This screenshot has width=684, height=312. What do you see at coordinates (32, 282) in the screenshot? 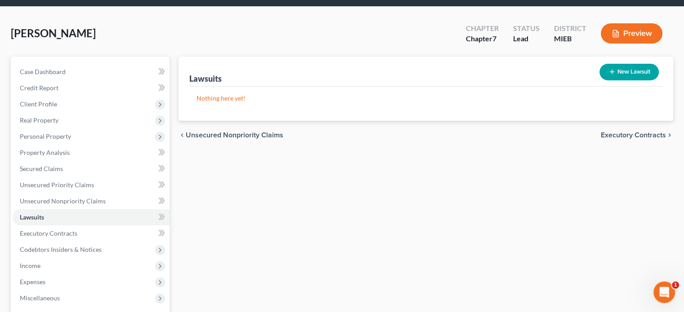
I see `span: Expenses` at bounding box center [32, 282].